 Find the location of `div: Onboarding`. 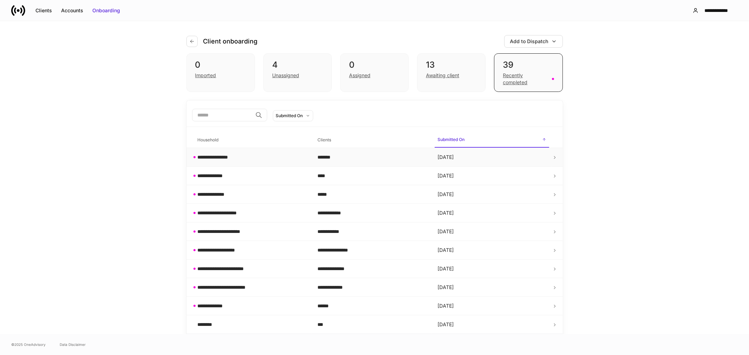

div: Onboarding is located at coordinates (106, 11).